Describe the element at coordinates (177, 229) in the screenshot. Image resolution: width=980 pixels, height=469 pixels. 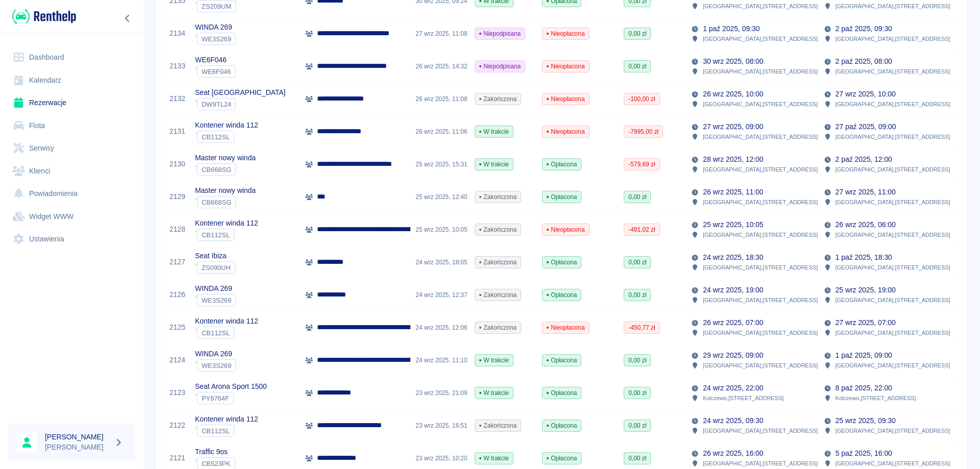
I see `a: 2128` at that location.